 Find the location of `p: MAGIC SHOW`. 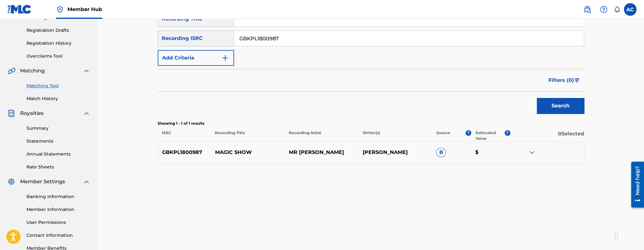

p: MAGIC SHOW is located at coordinates (248, 152).